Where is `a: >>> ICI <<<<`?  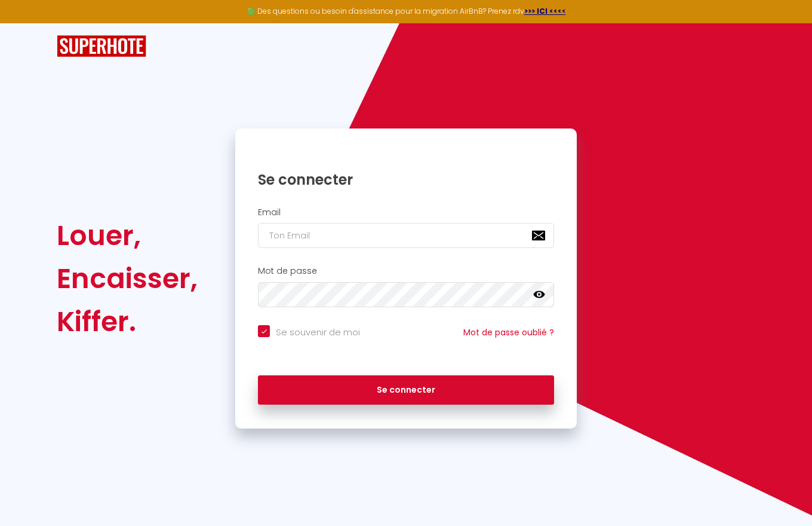 a: >>> ICI <<<< is located at coordinates (545, 10).